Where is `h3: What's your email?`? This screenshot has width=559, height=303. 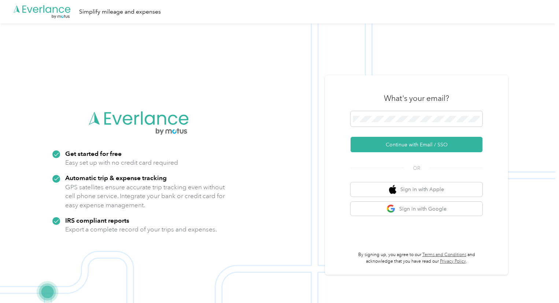
h3: What's your email? is located at coordinates (417, 98).